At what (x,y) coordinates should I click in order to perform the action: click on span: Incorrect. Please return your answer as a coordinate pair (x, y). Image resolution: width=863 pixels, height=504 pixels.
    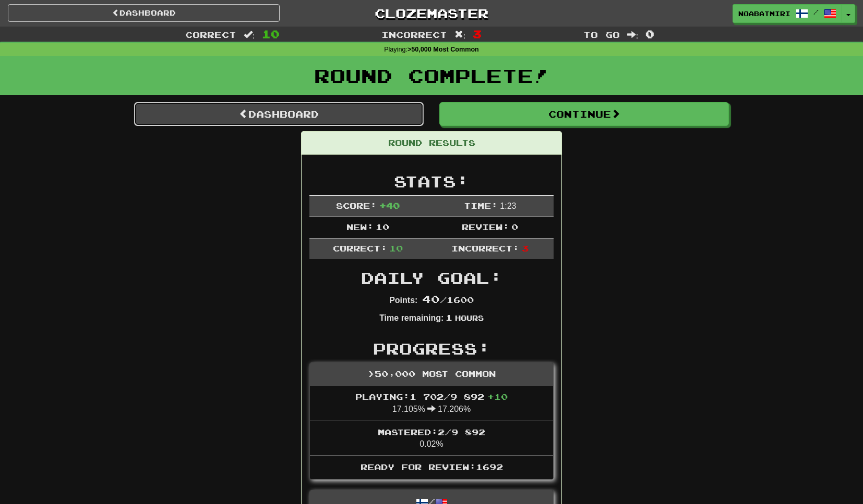
    Looking at the image, I should click on (414, 34).